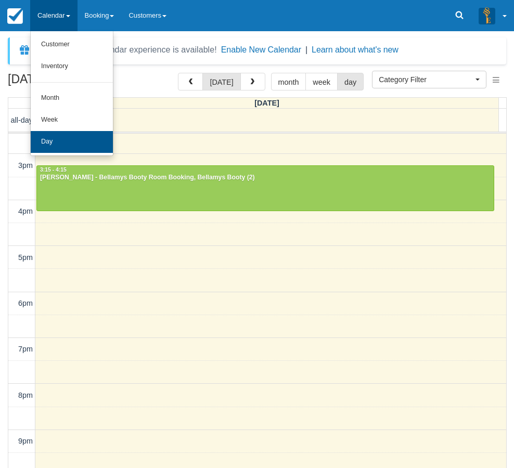 The image size is (514, 468). What do you see at coordinates (350, 82) in the screenshot?
I see `button: day` at bounding box center [350, 82].